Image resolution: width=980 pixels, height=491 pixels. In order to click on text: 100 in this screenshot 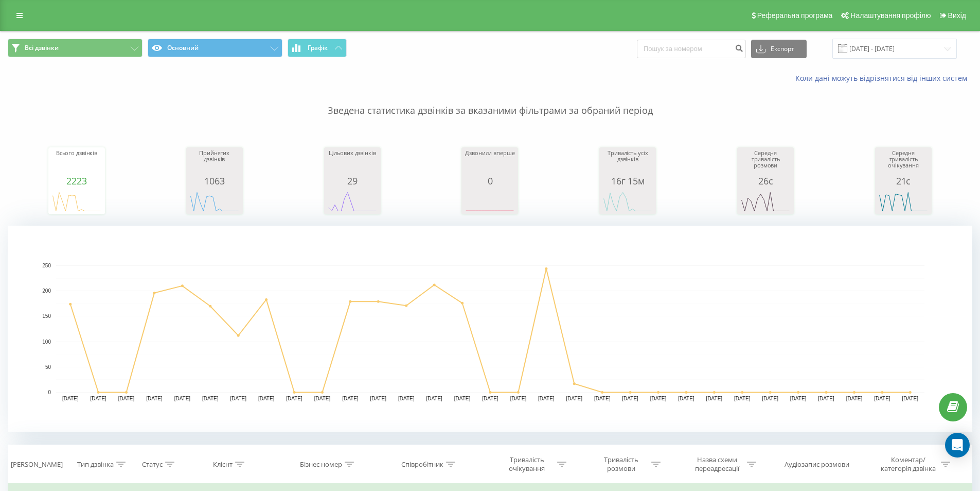, I will do `click(46, 342)`.